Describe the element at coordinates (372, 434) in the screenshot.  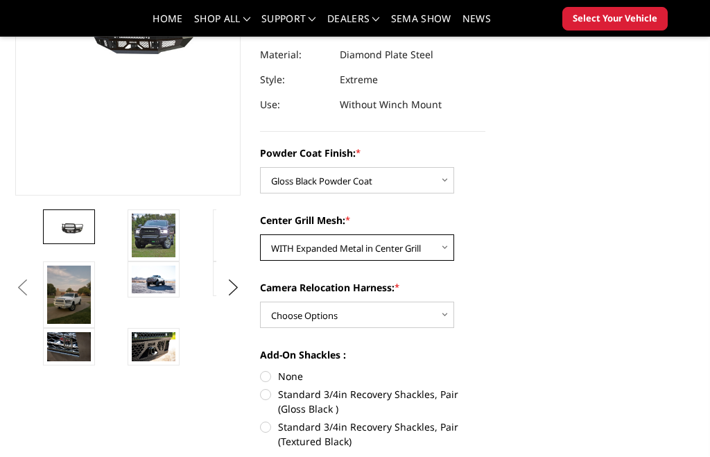
I see `label: Standard 3/4in Recovery Shackles, Pair (Textured Black)` at that location.